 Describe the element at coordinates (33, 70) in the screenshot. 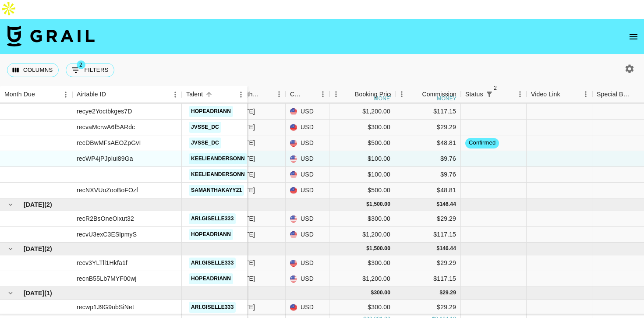

I see `button: Select columns` at that location.